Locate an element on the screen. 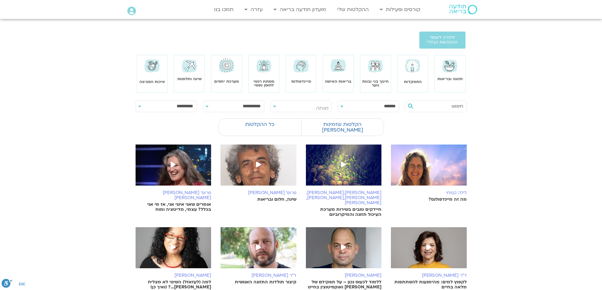 The image size is (602, 290). label: כל ההקלטות is located at coordinates (260, 124).